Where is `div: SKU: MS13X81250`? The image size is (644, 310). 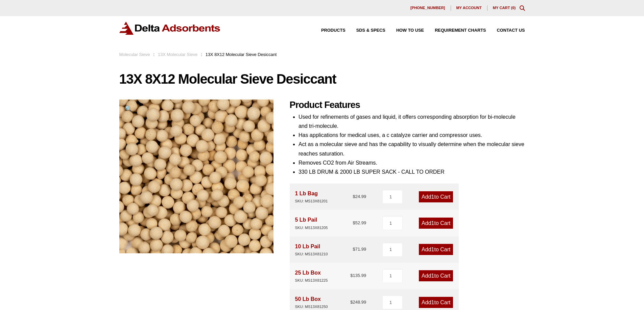
div: SKU: MS13X81250 is located at coordinates (311, 307).